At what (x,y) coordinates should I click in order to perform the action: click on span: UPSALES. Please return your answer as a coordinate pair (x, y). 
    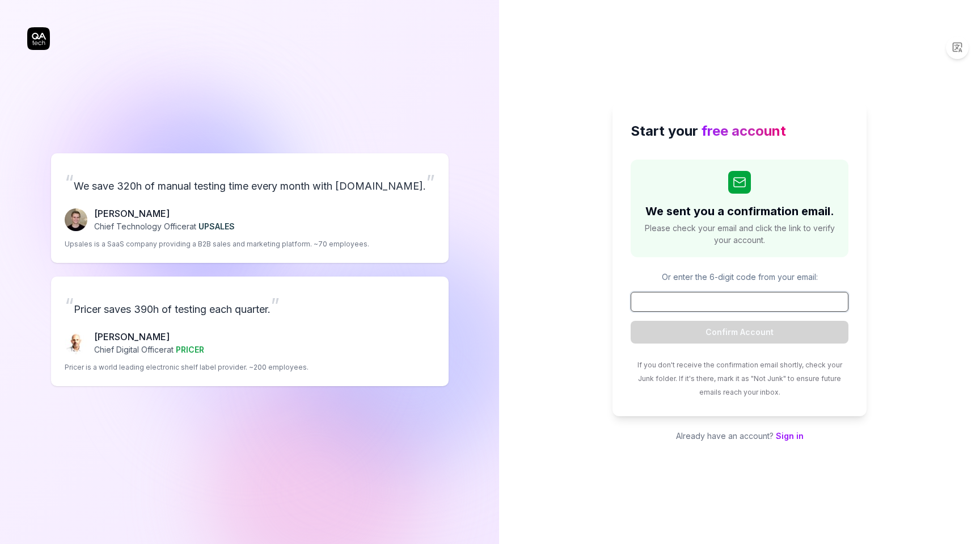
    Looking at the image, I should click on (216, 226).